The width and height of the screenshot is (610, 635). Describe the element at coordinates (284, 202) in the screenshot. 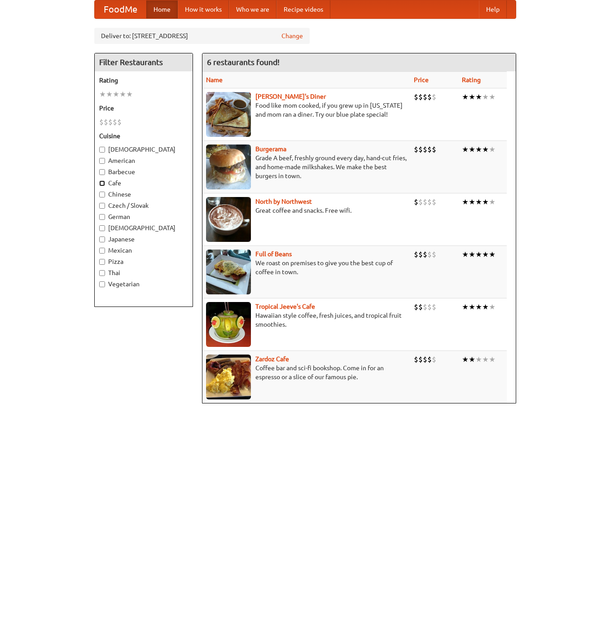

I see `b: North by Northwest` at that location.